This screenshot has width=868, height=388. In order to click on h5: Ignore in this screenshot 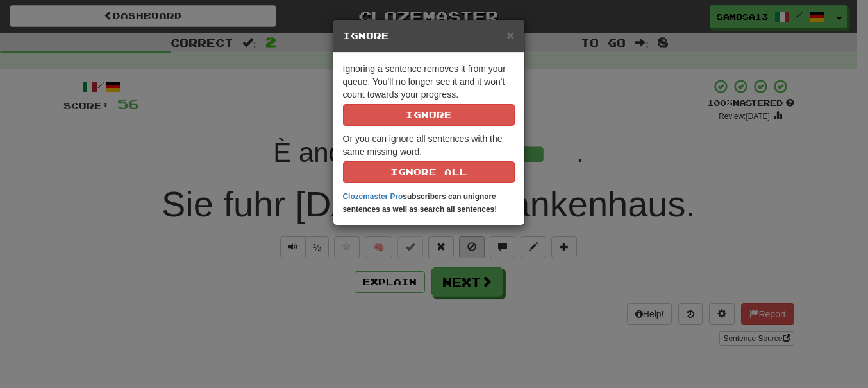, I will do `click(429, 36)`.